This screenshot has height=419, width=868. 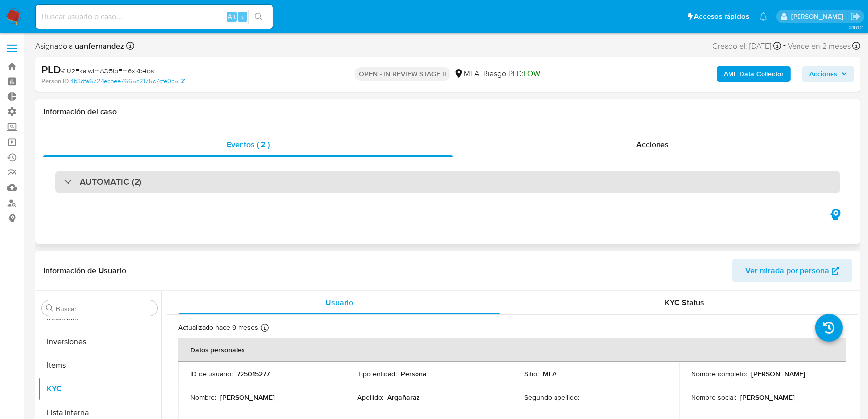 What do you see at coordinates (80, 46) in the screenshot?
I see `span: Asignado a` at bounding box center [80, 46].